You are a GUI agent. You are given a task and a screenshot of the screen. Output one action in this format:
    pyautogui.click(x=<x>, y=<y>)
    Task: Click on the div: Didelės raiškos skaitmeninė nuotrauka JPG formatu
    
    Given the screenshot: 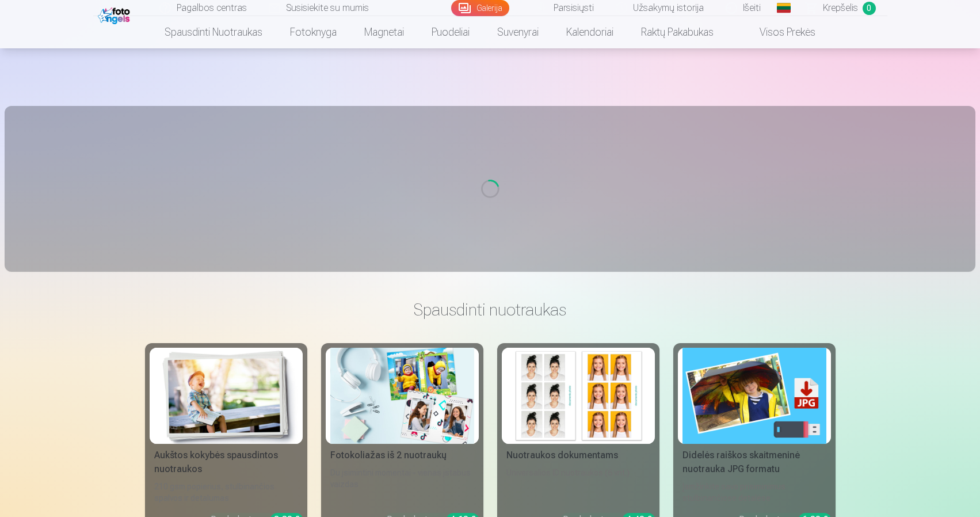 What is the action you would take?
    pyautogui.click(x=754, y=463)
    